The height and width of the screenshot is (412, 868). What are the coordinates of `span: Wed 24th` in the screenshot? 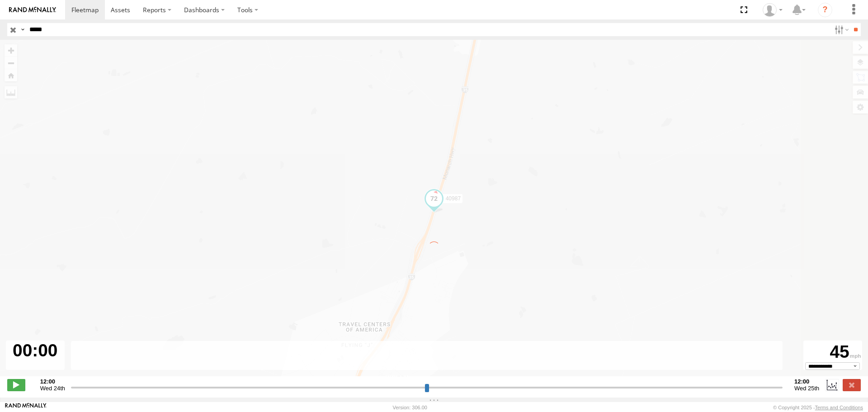 It's located at (53, 387).